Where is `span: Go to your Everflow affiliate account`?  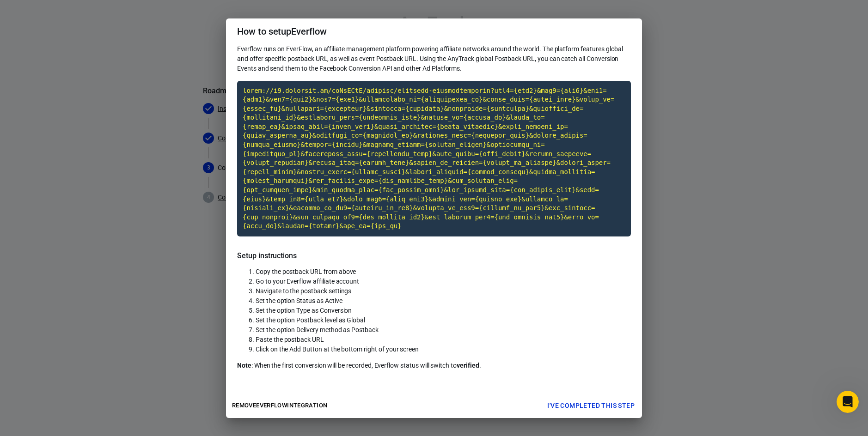 span: Go to your Everflow affiliate account is located at coordinates (308, 281).